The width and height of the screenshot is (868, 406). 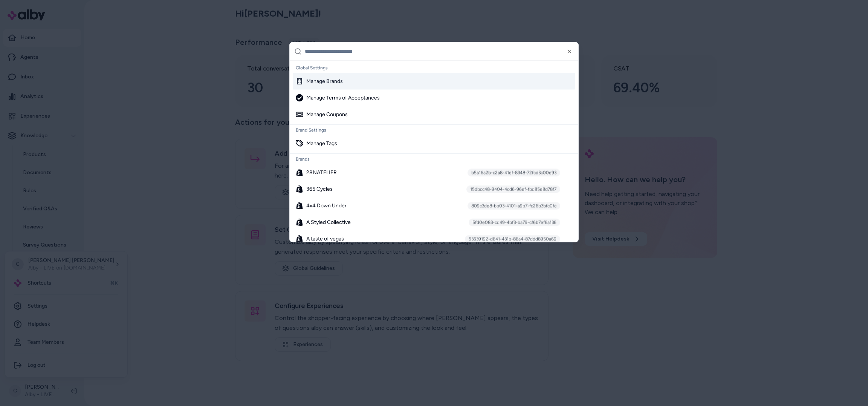 I want to click on div: Global Settings, so click(x=434, y=68).